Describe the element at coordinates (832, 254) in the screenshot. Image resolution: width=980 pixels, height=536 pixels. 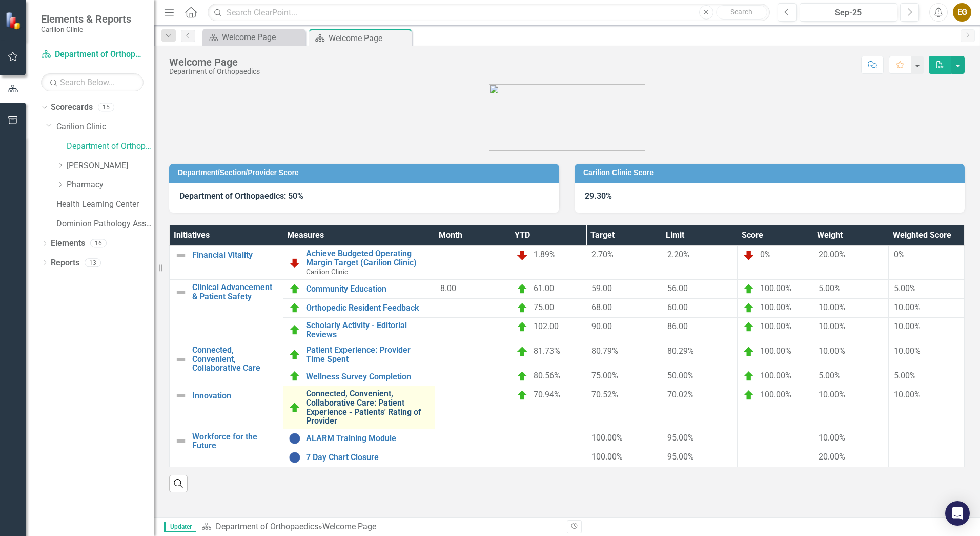
I see `span: 20.00%` at that location.